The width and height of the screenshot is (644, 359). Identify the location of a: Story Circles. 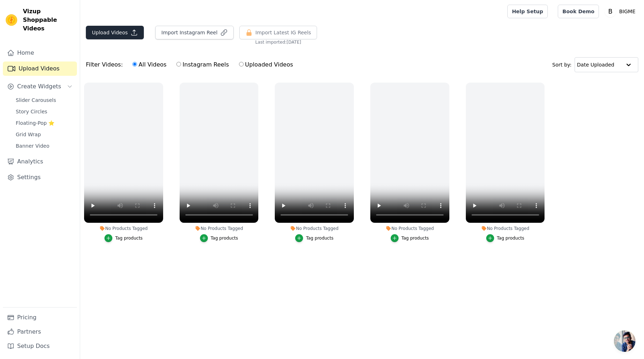
(44, 112).